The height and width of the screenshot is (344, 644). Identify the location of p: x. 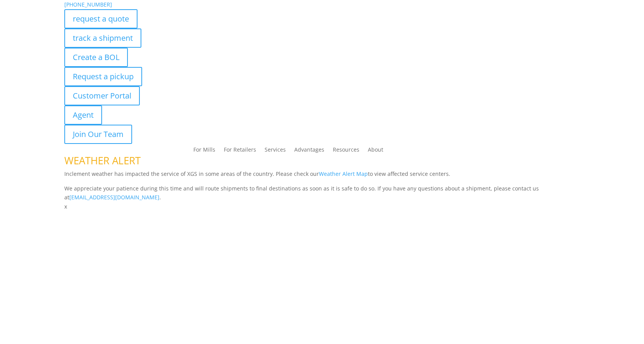
(322, 207).